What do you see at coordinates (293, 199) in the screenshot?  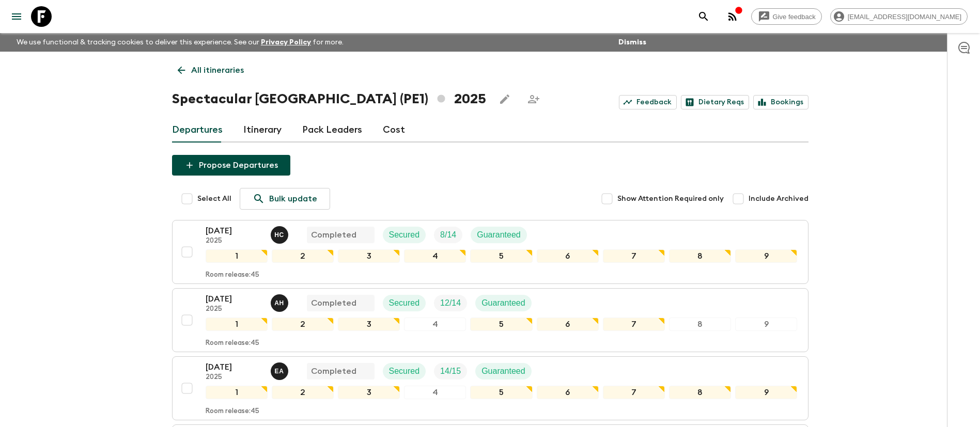 I see `p: Bulk update` at bounding box center [293, 199].